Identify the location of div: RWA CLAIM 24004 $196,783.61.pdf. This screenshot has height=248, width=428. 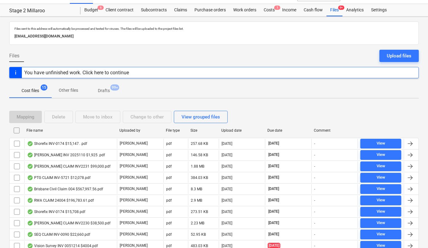
(60, 201).